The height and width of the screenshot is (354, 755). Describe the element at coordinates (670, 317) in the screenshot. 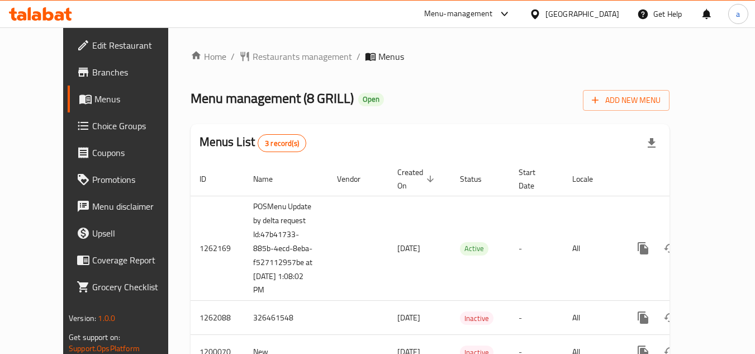

I see `button: Change Status` at that location.